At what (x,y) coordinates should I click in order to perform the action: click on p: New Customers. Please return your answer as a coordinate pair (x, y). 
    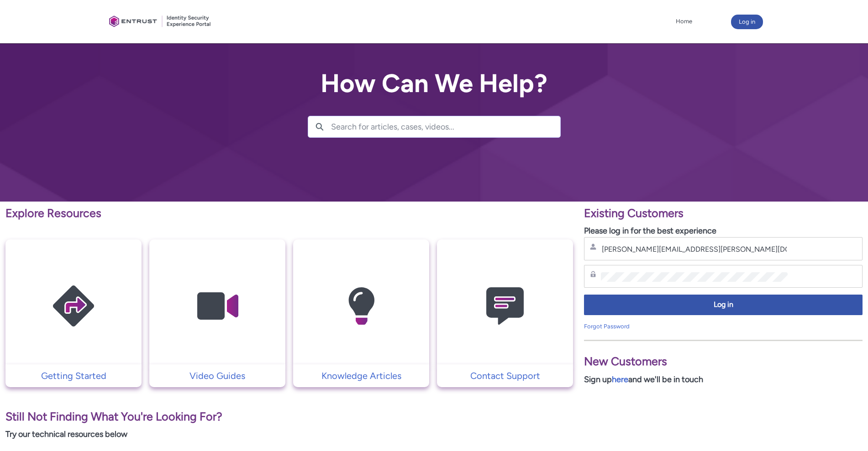
    Looking at the image, I should click on (723, 362).